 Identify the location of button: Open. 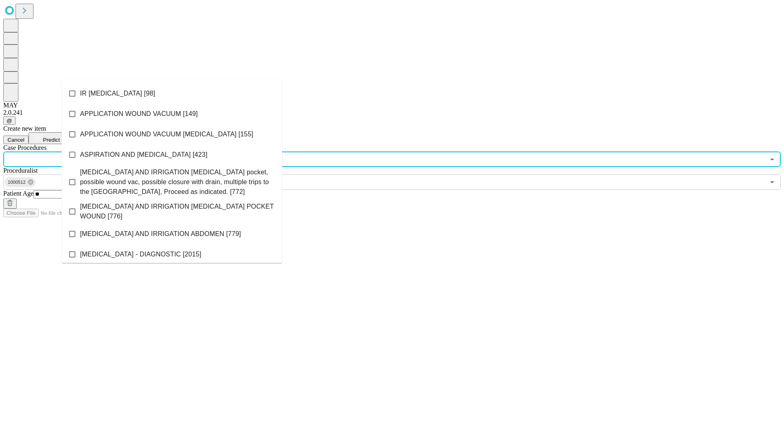
(772, 182).